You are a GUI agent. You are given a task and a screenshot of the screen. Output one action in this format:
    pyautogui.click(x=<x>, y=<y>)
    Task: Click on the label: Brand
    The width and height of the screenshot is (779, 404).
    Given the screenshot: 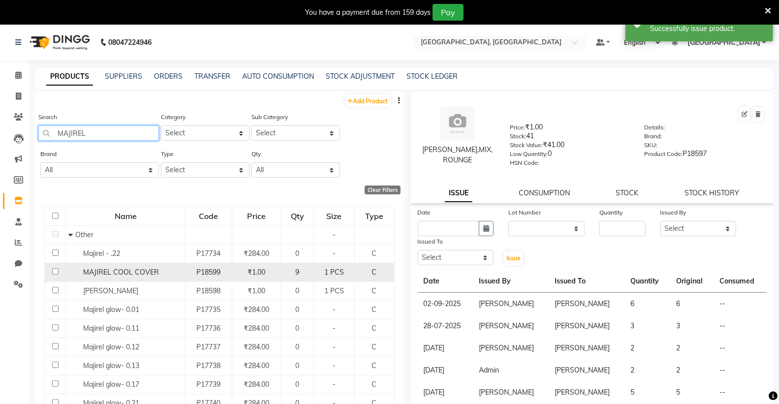 What is the action you would take?
    pyautogui.click(x=48, y=154)
    